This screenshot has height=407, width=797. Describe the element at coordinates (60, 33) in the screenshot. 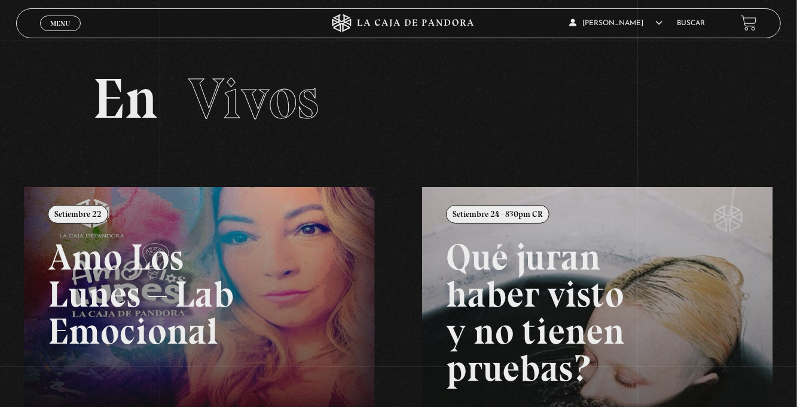

I see `span: Cerrar` at that location.